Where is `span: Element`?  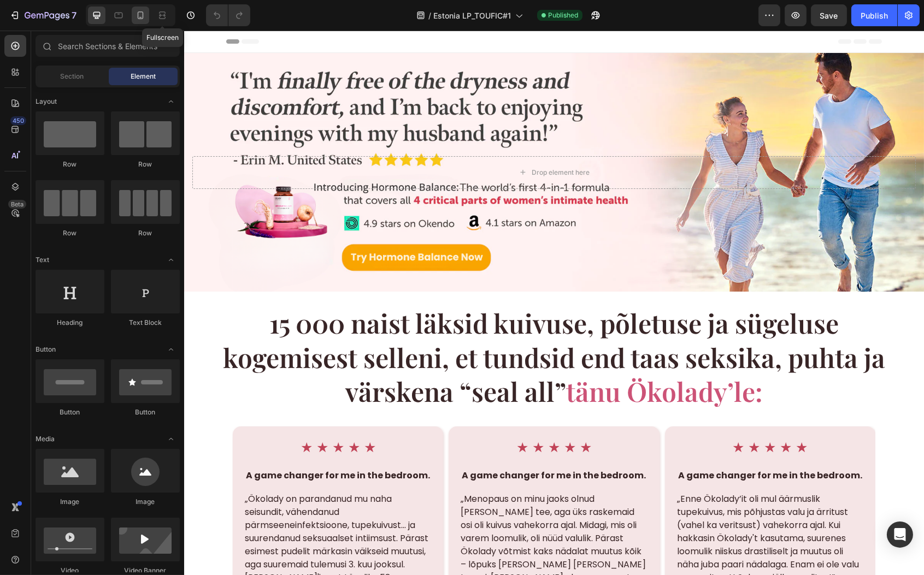
span: Element is located at coordinates (143, 76).